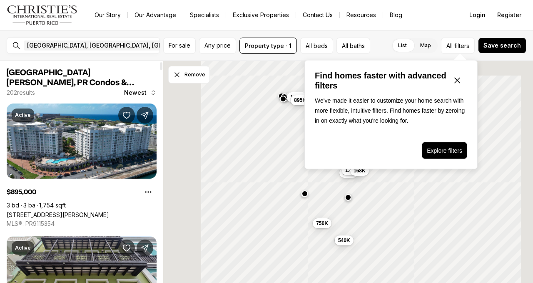  Describe the element at coordinates (361, 15) in the screenshot. I see `a: Resources` at that location.